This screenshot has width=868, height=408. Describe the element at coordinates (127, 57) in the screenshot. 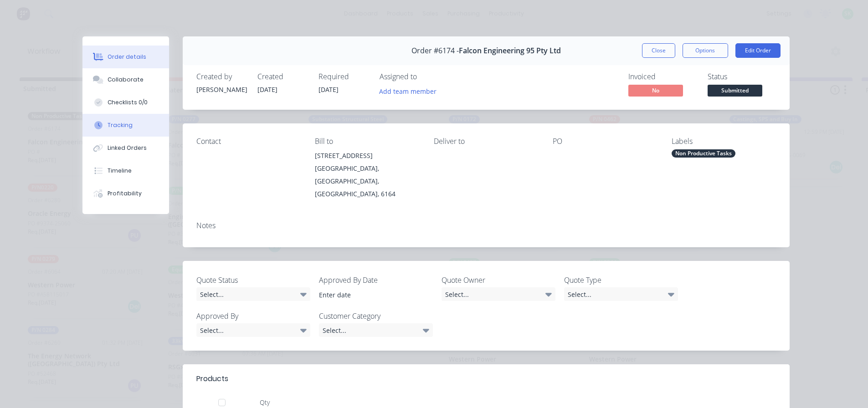

I see `div: Order details` at that location.